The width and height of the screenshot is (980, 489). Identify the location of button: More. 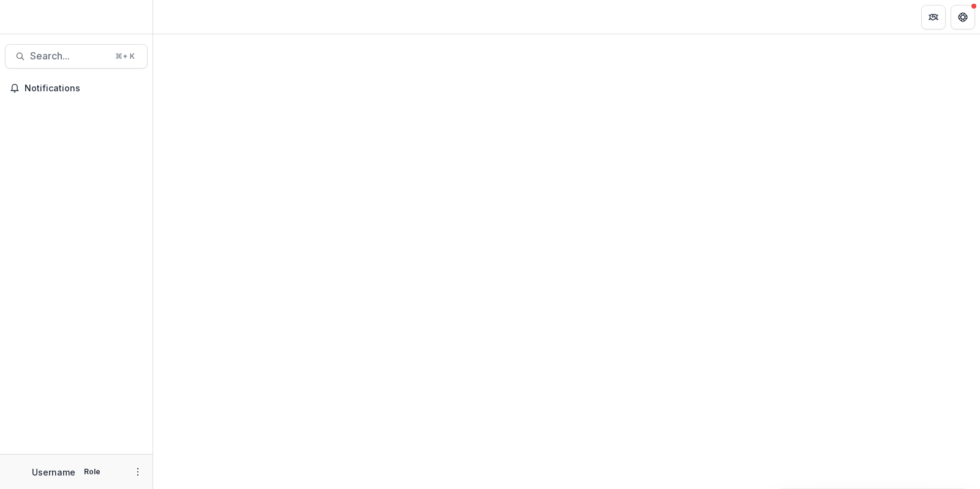
(138, 472).